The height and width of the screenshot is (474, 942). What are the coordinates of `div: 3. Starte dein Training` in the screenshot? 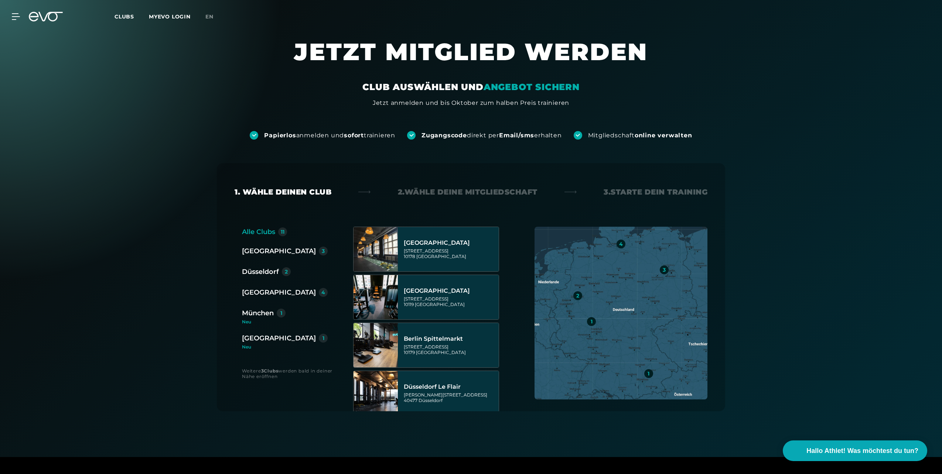 It's located at (655, 192).